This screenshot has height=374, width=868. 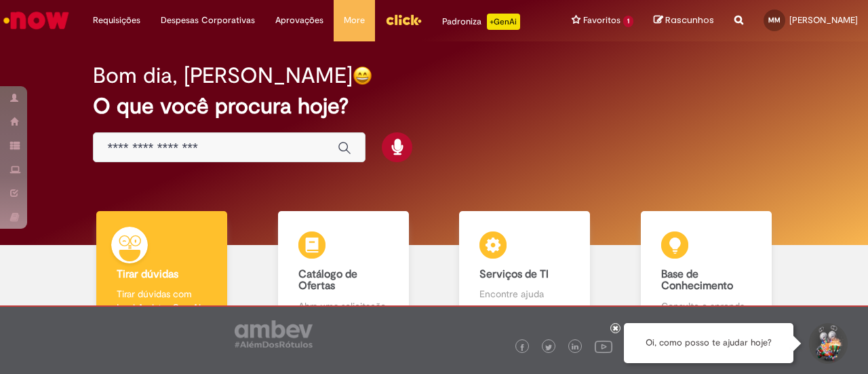 What do you see at coordinates (575, 347) in the screenshot?
I see `img: logo_footer_linkedin.png` at bounding box center [575, 347].